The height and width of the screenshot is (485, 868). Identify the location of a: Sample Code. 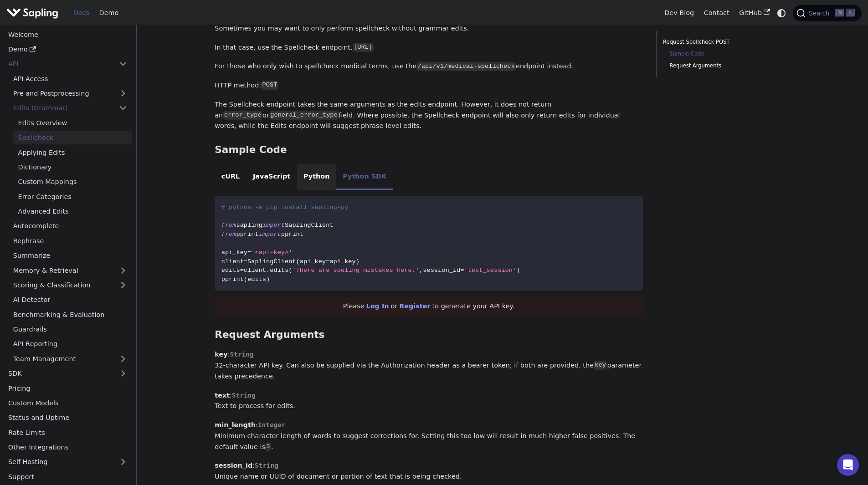
(727, 53).